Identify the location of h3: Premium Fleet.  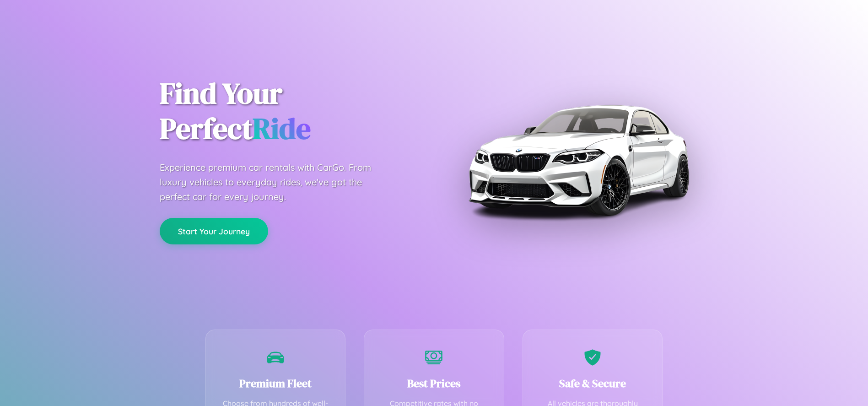
(276, 383).